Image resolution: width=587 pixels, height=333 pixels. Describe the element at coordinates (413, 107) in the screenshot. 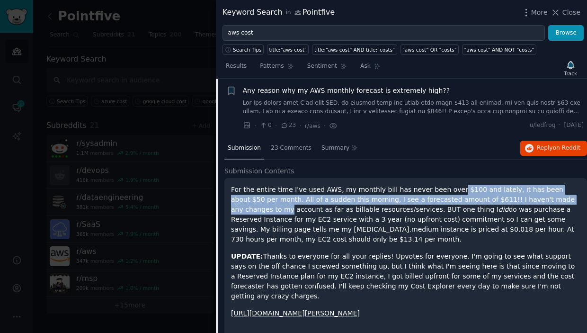

I see `a: Lor ips dolors amet C'ad elit SED, do eiusmod temp inc utlab etdo magn $413 ali enimad, mi ven qu...` at that location.